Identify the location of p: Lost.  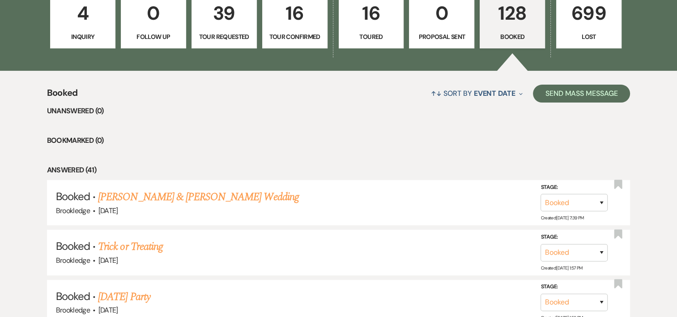
(589, 37).